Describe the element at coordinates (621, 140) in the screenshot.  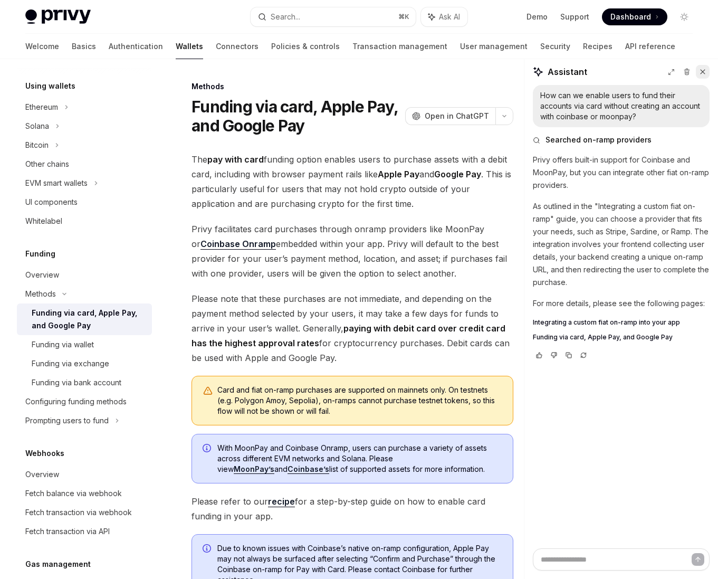
I see `button: Searched on-ramp providers` at that location.